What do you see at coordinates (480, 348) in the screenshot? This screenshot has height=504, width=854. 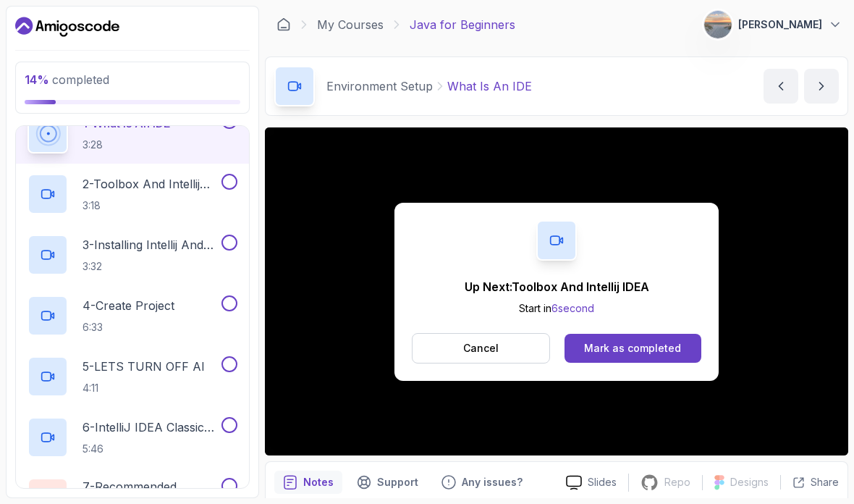 I see `button: Cancel` at bounding box center [480, 348].